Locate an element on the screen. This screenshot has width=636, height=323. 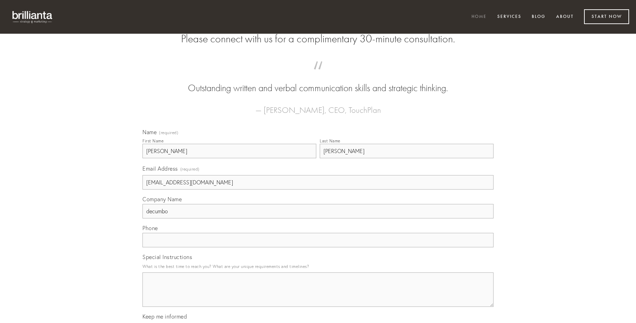
img: brillianta - research, strategy, marketing is located at coordinates (33, 17).